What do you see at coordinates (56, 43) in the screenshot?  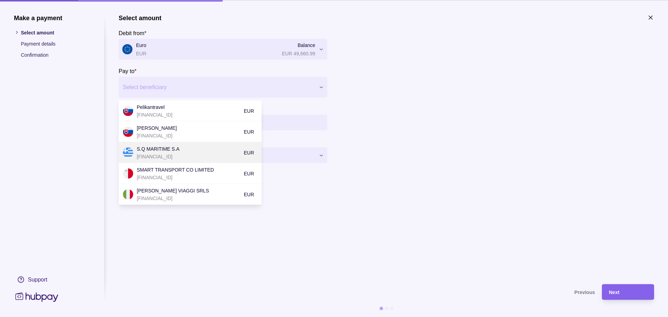 I see `p: Payment details` at bounding box center [56, 43].